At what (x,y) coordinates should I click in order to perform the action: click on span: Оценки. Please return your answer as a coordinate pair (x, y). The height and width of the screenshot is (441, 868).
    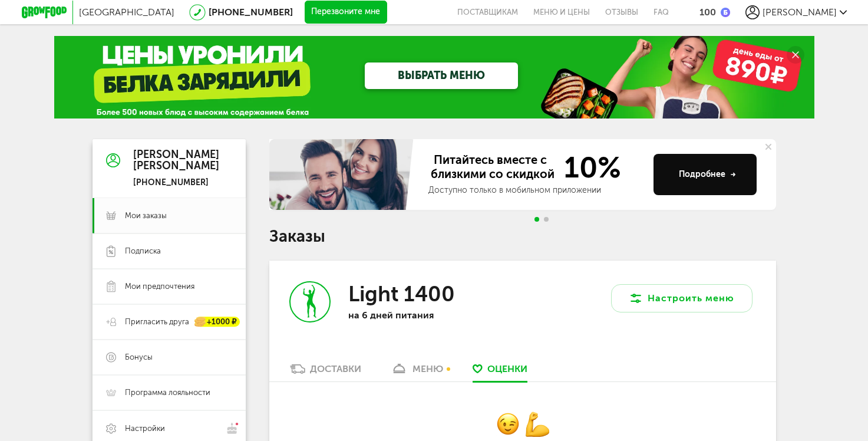
    Looking at the image, I should click on (507, 369).